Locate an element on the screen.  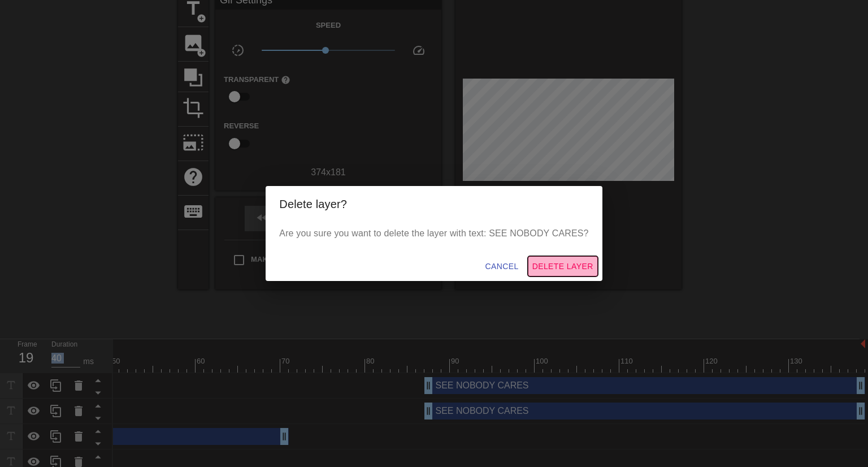
button: Delete Layer is located at coordinates (563, 266).